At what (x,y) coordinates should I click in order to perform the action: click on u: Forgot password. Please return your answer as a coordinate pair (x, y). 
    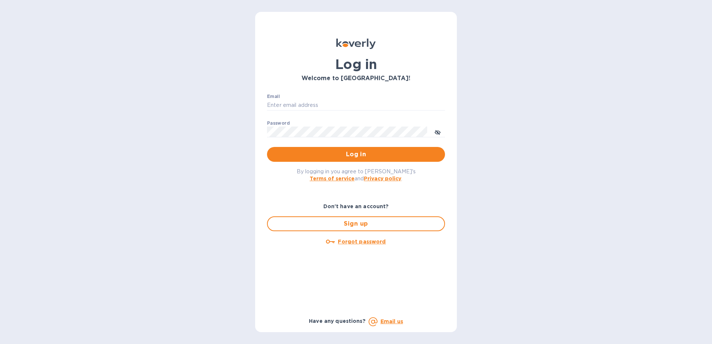
    Looking at the image, I should click on (362, 242).